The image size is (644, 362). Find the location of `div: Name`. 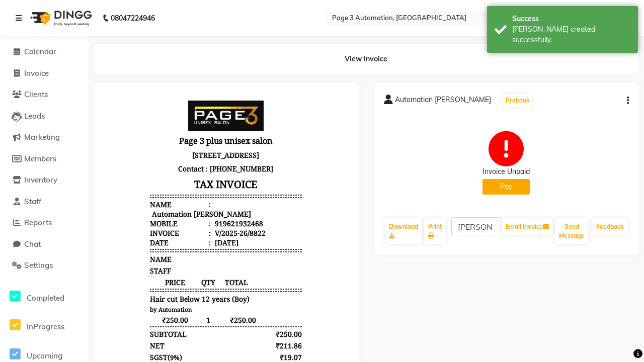

div: Name is located at coordinates (77, 112).